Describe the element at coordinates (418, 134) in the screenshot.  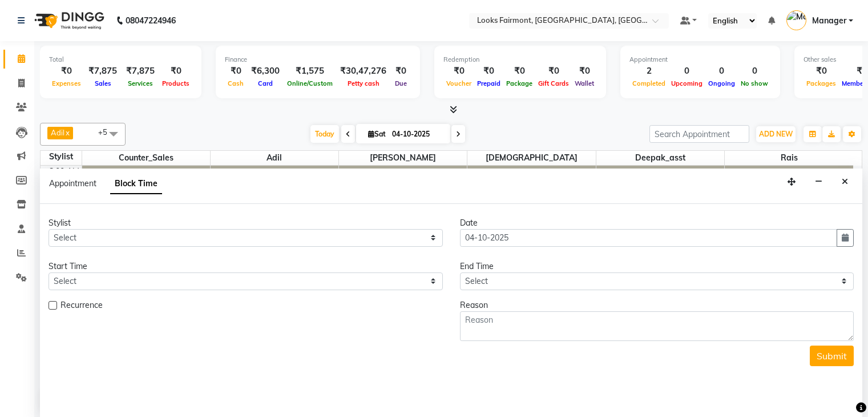
I see `input: 2025-10-04` at that location.